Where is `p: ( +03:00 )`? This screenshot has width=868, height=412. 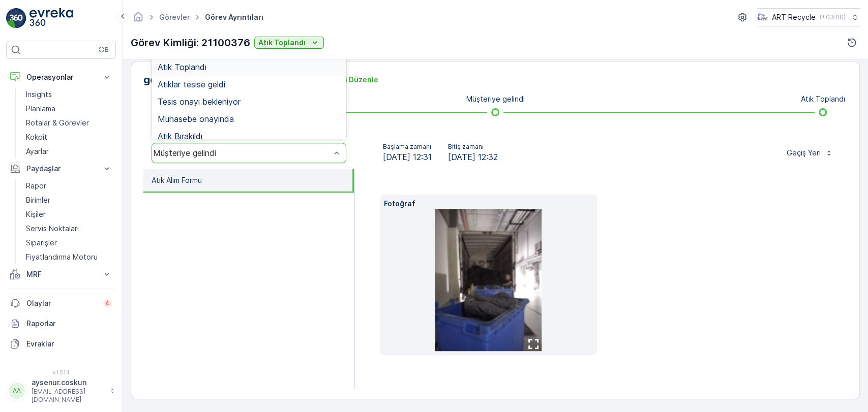 p: ( +03:00 ) is located at coordinates (832, 17).